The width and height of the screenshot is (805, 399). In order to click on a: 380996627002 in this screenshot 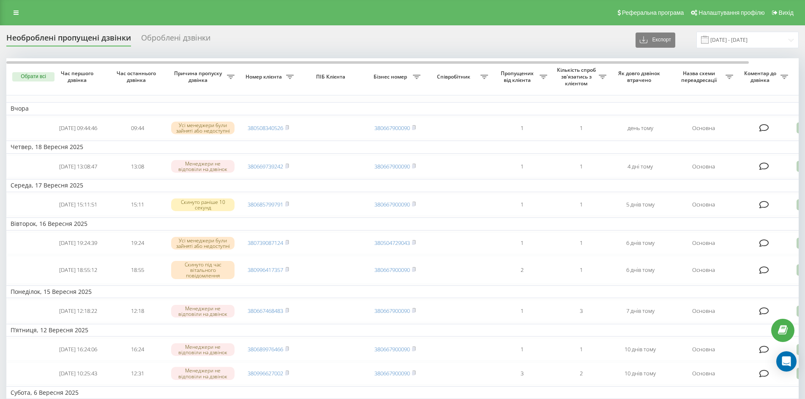, I will do `click(265, 373)`.